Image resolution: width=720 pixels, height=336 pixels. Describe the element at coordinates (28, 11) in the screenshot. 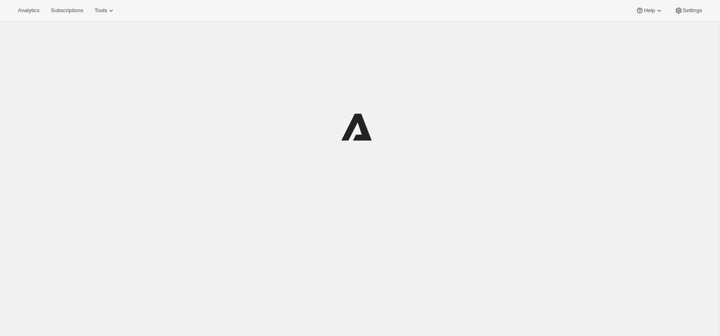

I see `button: Analytics` at that location.